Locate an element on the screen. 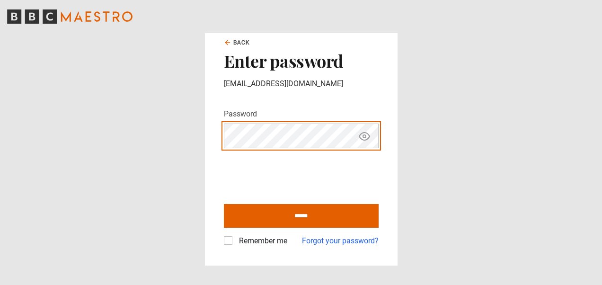 The height and width of the screenshot is (285, 602). h2: Enter password is located at coordinates (301, 61).